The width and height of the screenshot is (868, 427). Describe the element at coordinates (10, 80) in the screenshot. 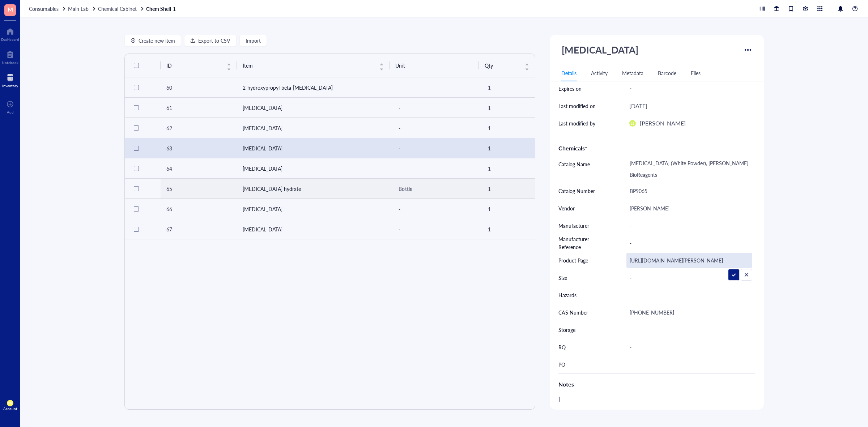

I see `a: Inventory` at that location.